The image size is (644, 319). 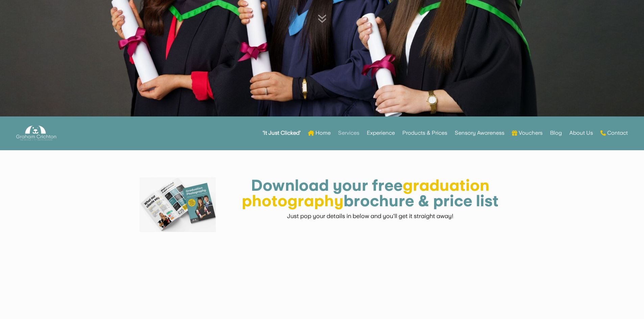 What do you see at coordinates (281, 133) in the screenshot?
I see `strong: ‘It Just Clicked’` at bounding box center [281, 133].